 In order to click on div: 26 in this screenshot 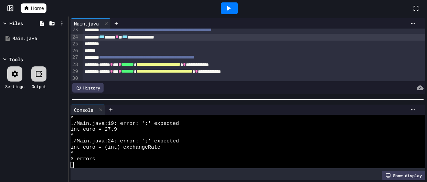, I will do `click(75, 51)`.